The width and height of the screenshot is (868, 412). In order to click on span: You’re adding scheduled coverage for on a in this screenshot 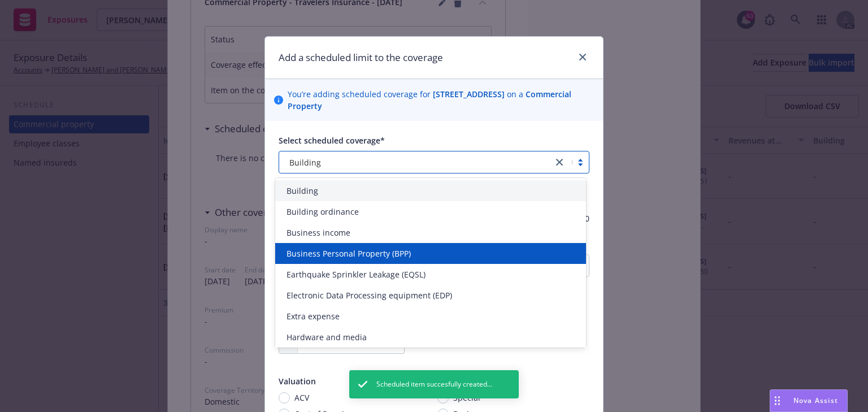, I will do `click(441, 100)`.